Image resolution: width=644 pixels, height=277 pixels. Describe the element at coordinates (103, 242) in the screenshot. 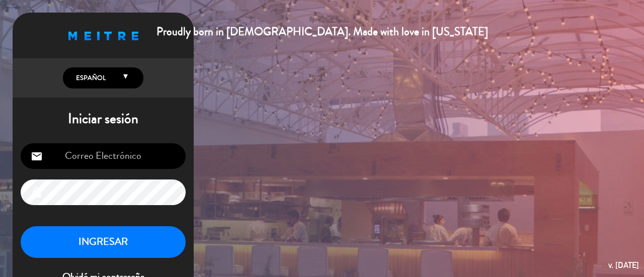

I see `button: INGRESAR` at that location.